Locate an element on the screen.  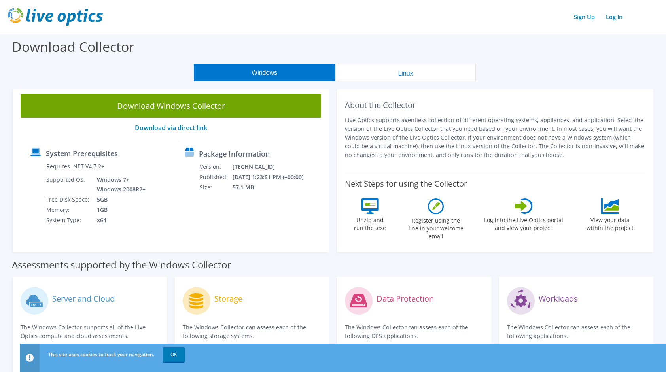
label: Assessments supported by the Windows Collector is located at coordinates (121, 265).